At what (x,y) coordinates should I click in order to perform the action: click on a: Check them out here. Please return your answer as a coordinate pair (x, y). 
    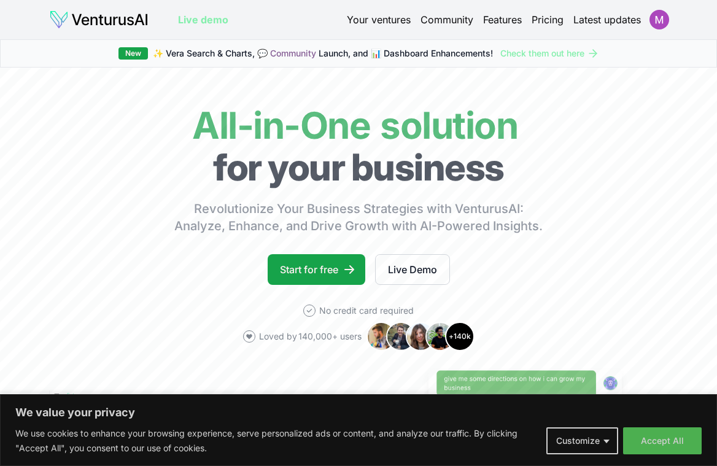
    Looking at the image, I should click on (549, 53).